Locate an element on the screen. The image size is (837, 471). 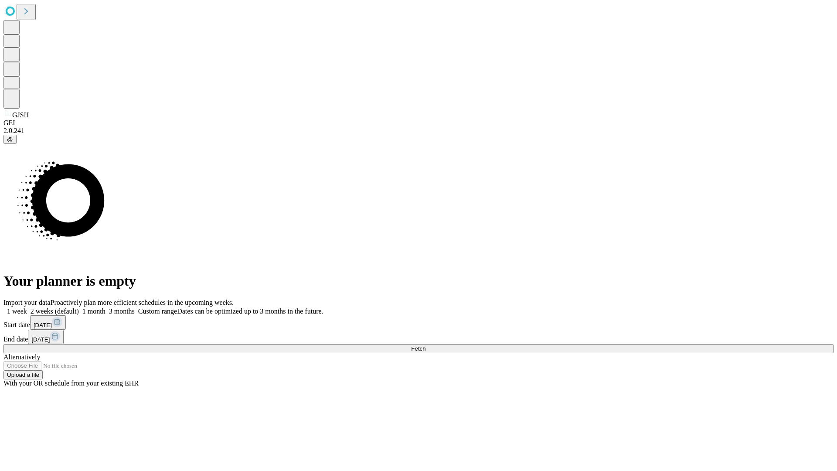
div: 2.0.241 is located at coordinates (418, 131).